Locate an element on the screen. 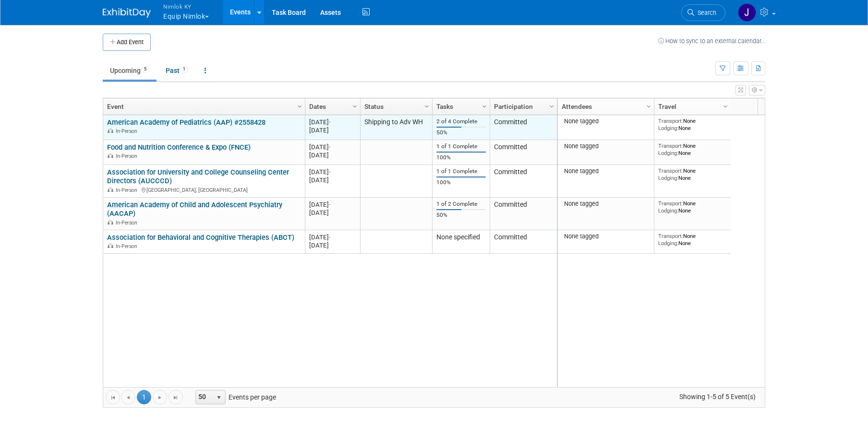 The width and height of the screenshot is (868, 448). img: ExhibitDay is located at coordinates (127, 13).